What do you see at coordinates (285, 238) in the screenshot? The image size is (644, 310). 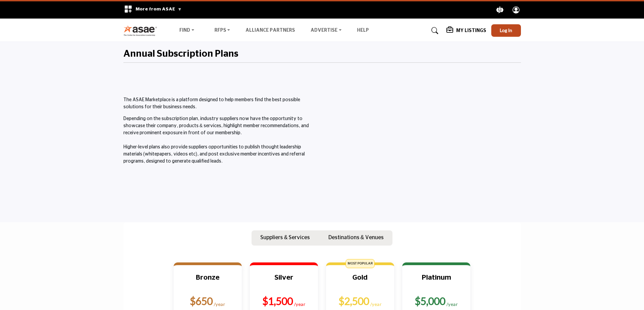 I see `button: Suppliers & Services` at bounding box center [285, 238].